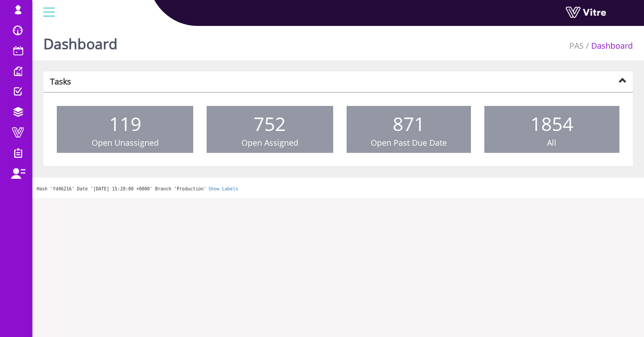  Describe the element at coordinates (125, 123) in the screenshot. I see `span: 119` at that location.